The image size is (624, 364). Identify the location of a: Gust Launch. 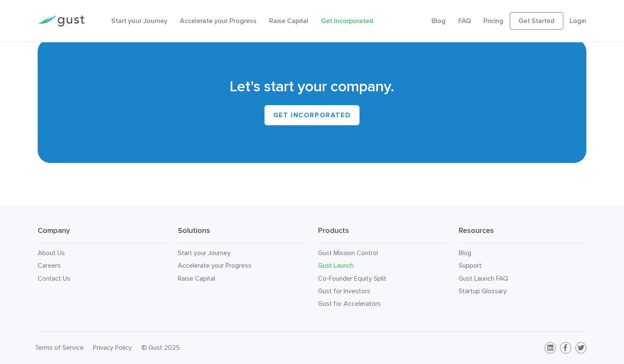
(335, 265).